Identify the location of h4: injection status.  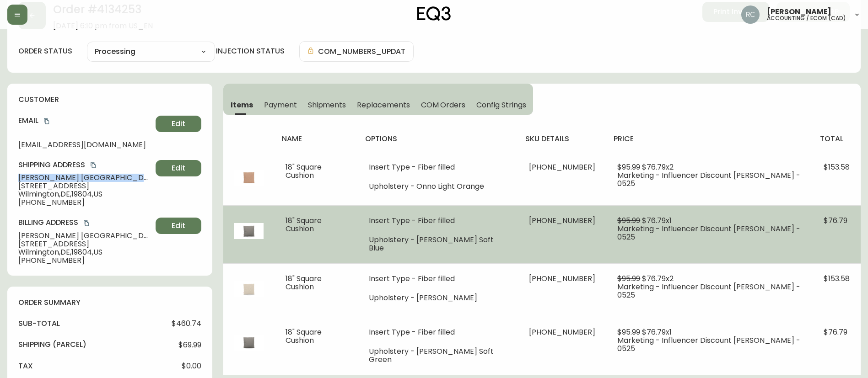
(250, 51).